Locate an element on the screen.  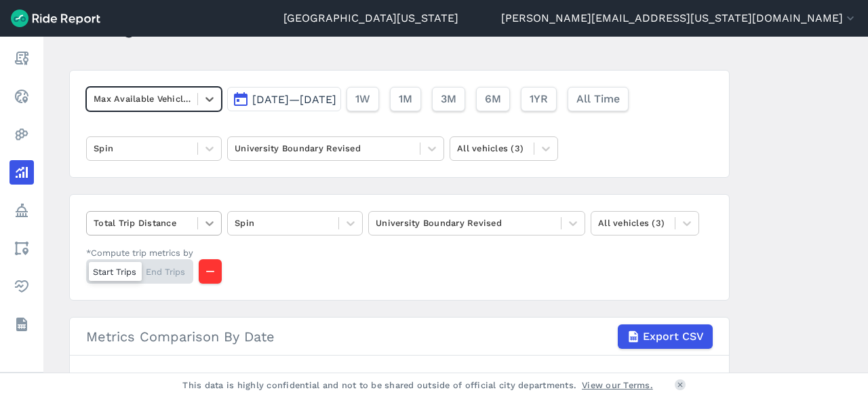
span: Export CSV is located at coordinates (674, 337).